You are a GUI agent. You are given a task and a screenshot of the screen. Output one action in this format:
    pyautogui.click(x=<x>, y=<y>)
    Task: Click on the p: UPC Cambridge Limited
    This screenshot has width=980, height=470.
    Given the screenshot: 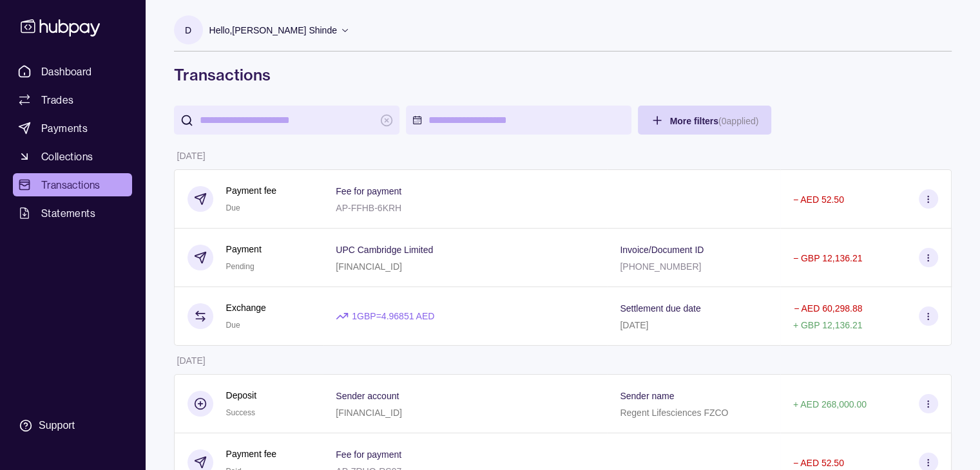 What is the action you would take?
    pyautogui.click(x=384, y=250)
    